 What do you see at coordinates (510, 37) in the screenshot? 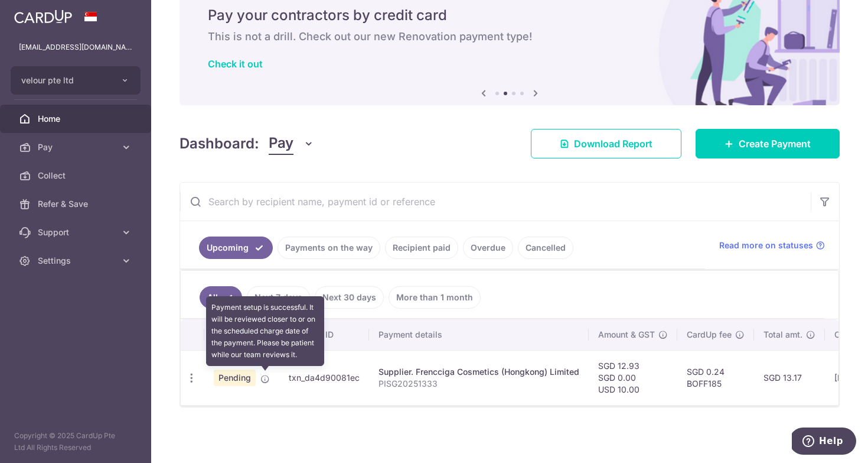
I see `h6: This is not a drill. Check out our new Renovation payment type!` at bounding box center [510, 37].